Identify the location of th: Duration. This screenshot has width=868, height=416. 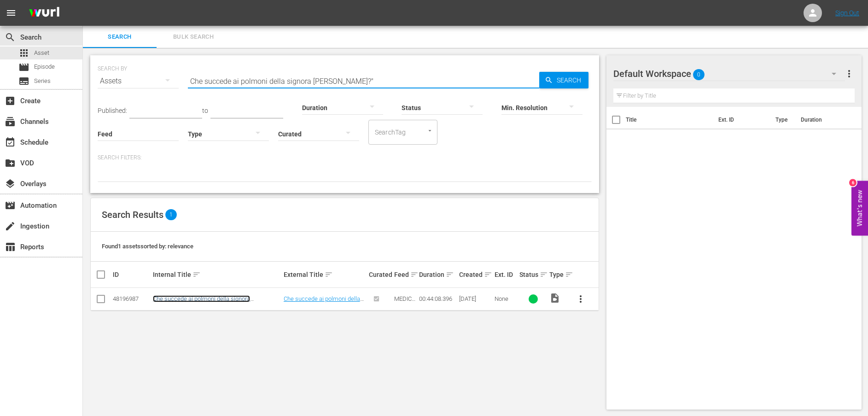
(823, 119).